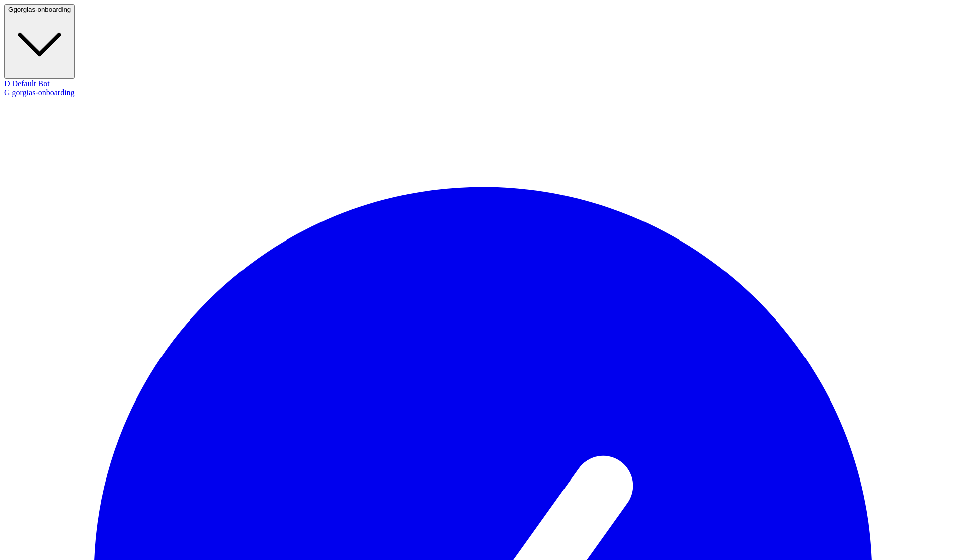 This screenshot has width=966, height=560. I want to click on button: Ggorgias-onboarding, so click(39, 41).